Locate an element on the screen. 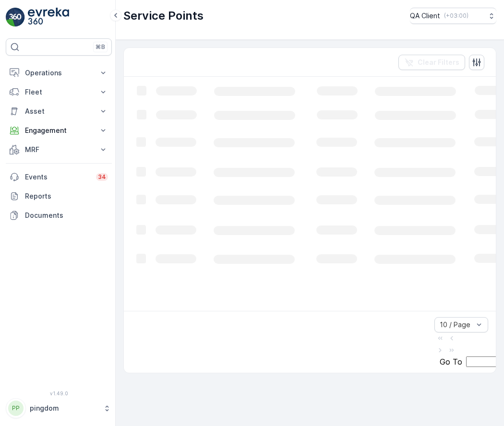 This screenshot has width=504, height=426. p: pingdom is located at coordinates (64, 408).